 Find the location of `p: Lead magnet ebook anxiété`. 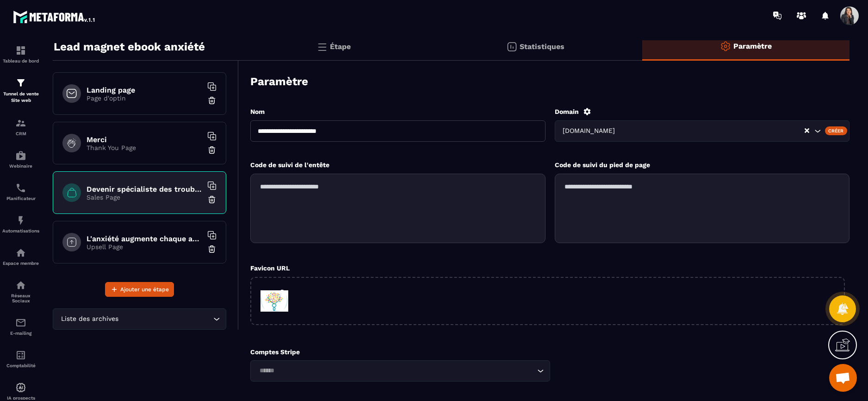

p: Lead magnet ebook anxiété is located at coordinates (129, 47).